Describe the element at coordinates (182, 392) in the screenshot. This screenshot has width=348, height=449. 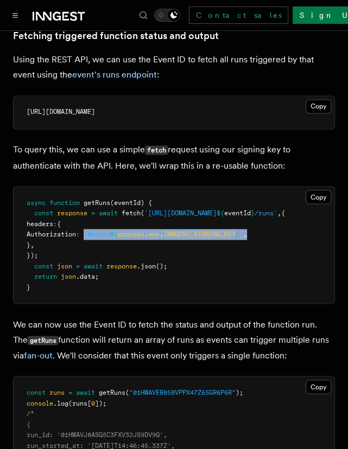
I see `span: "01HWAVEB858VPPX47Z65GR6P6R"` at that location.